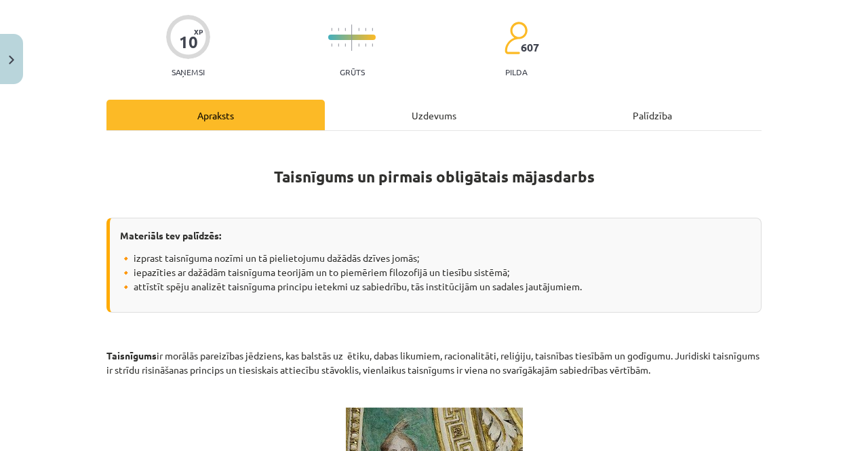 This screenshot has width=868, height=451. Describe the element at coordinates (434, 176) in the screenshot. I see `strong: Taisnīgums un pirmais obligātais mājasdarbs` at that location.